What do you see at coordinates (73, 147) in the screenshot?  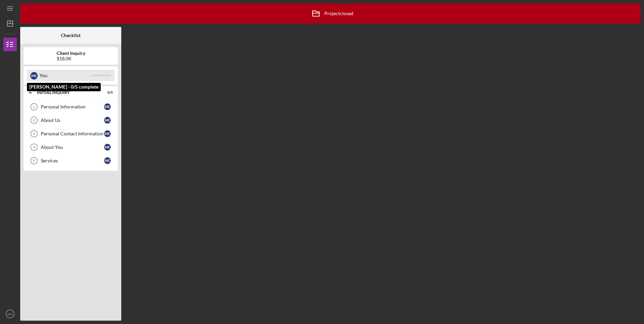 I see `div: About You` at bounding box center [73, 147].